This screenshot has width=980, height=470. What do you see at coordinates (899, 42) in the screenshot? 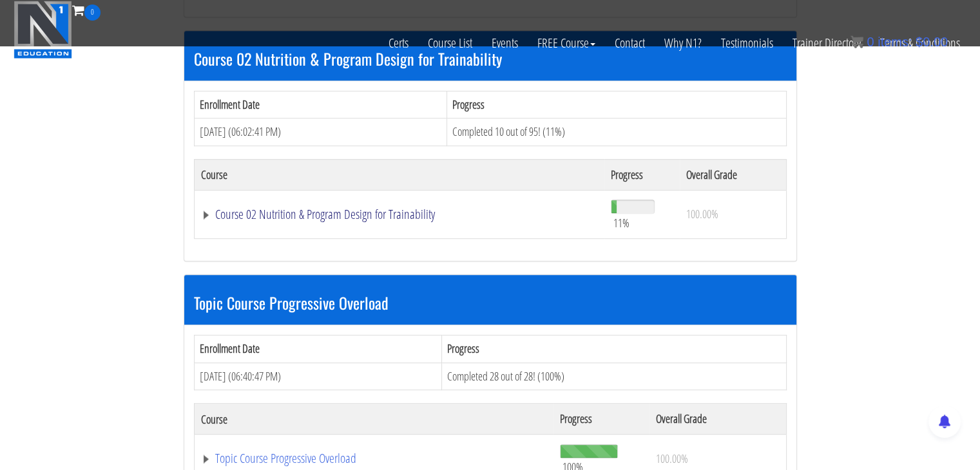
I see `a: 0 items: $0.00` at bounding box center [899, 42].